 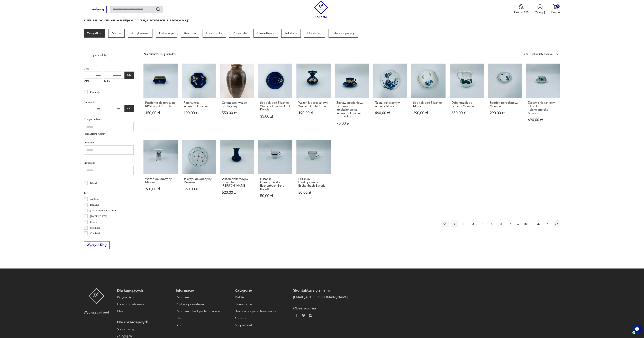 What do you see at coordinates (203, 291) in the screenshot?
I see `p: Informacje` at bounding box center [203, 291].